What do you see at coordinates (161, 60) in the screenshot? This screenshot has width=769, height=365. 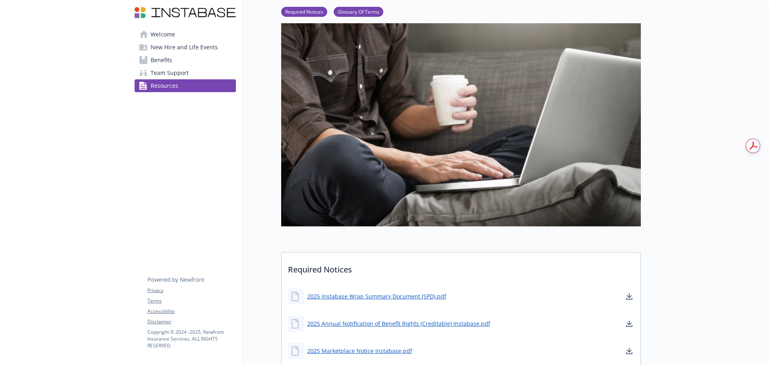 I see `span: Benefits` at bounding box center [161, 60].